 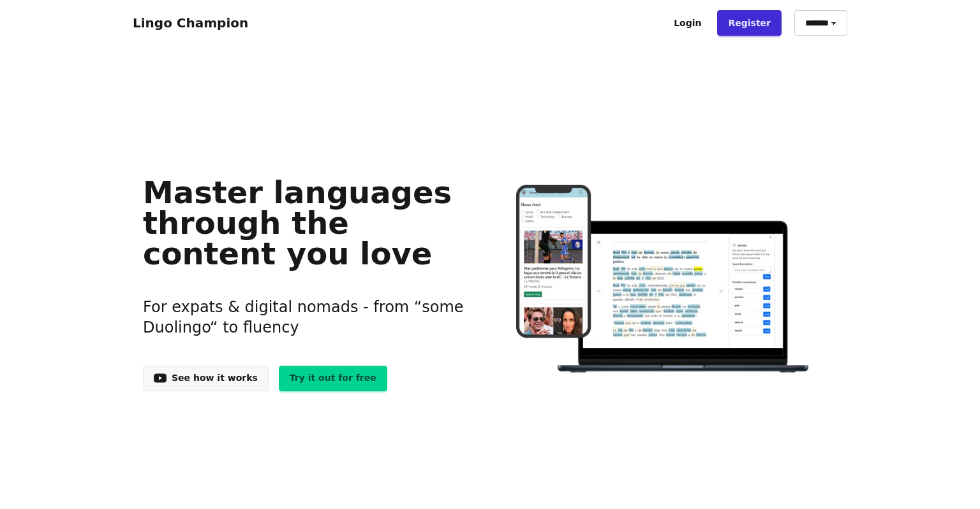 What do you see at coordinates (749, 23) in the screenshot?
I see `a: Register` at bounding box center [749, 23].